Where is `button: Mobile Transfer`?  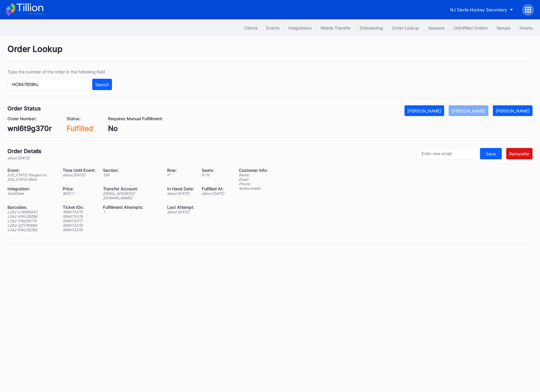 button: Mobile Transfer is located at coordinates (336, 28).